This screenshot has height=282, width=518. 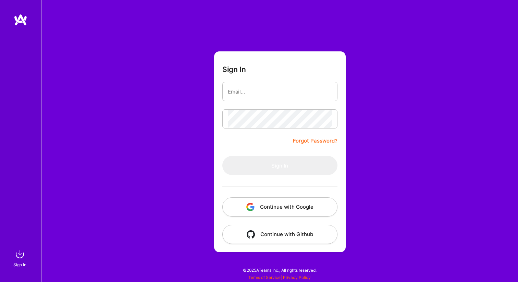 What do you see at coordinates (21, 20) in the screenshot?
I see `img: logo` at bounding box center [21, 20].